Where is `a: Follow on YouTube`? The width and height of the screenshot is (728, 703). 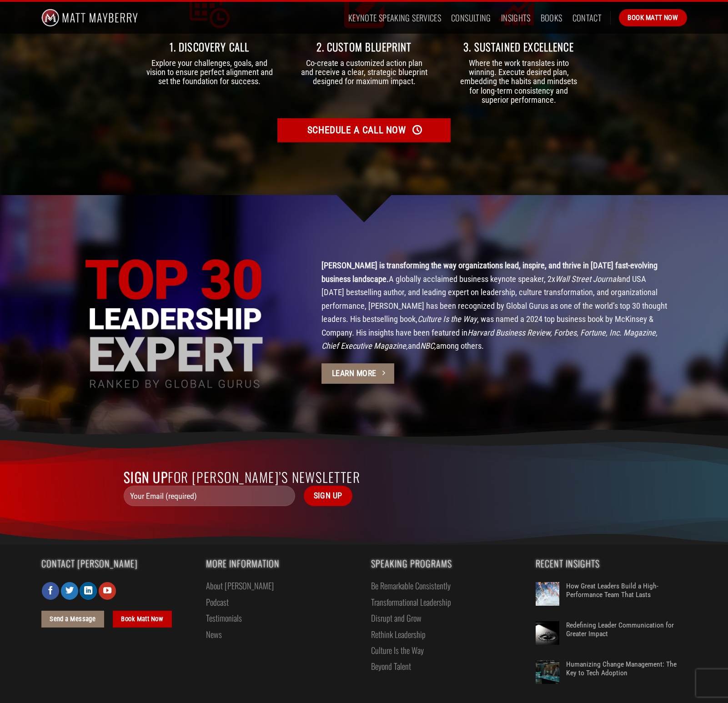
a: Follow on YouTube is located at coordinates (107, 590).